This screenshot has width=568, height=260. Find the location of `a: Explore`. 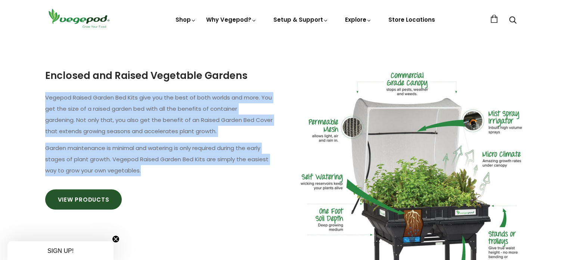

a: Explore is located at coordinates (359, 19).